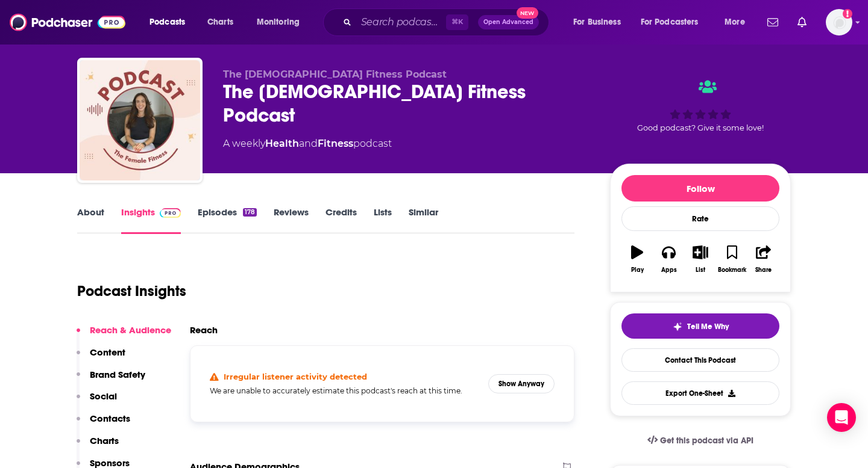 The height and width of the screenshot is (468, 868). I want to click on button: Social, so click(96, 402).